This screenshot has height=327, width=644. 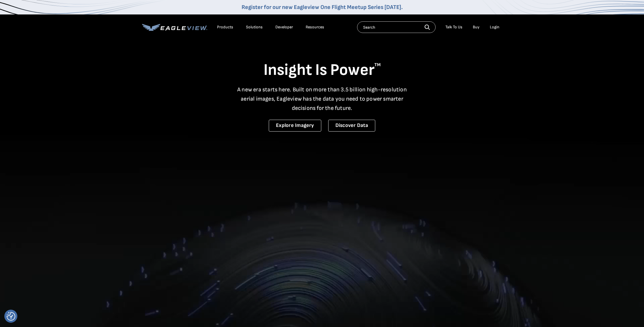 What do you see at coordinates (11, 316) in the screenshot?
I see `button: Consent Preferences` at bounding box center [11, 316].